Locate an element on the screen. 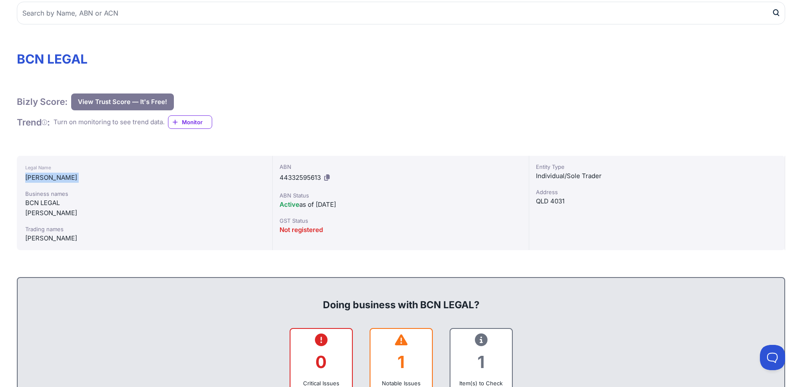 The height and width of the screenshot is (387, 802). div: Trading names is located at coordinates (144, 229).